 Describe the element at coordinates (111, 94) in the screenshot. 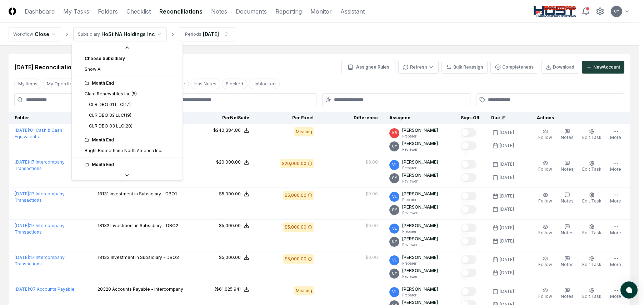

I see `div: Claro Renewables Inc.` at that location.